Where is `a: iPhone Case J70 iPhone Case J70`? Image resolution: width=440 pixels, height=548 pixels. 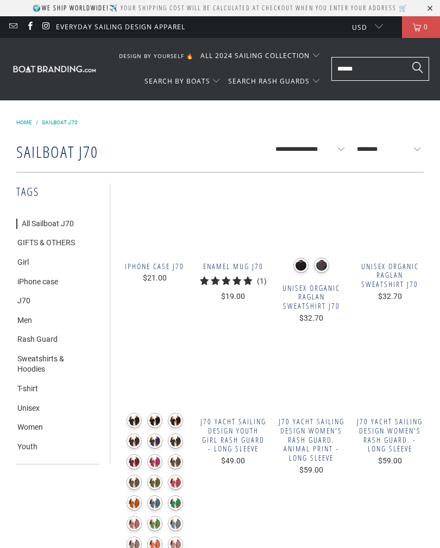 a: iPhone Case J70 iPhone Case J70 is located at coordinates (155, 217).